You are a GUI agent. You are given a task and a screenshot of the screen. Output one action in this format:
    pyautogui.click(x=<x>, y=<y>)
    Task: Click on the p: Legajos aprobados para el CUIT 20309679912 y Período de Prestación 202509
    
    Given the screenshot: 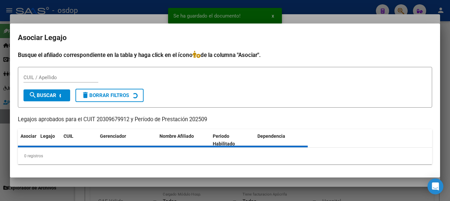 What is the action you would take?
    pyautogui.click(x=225, y=119)
    